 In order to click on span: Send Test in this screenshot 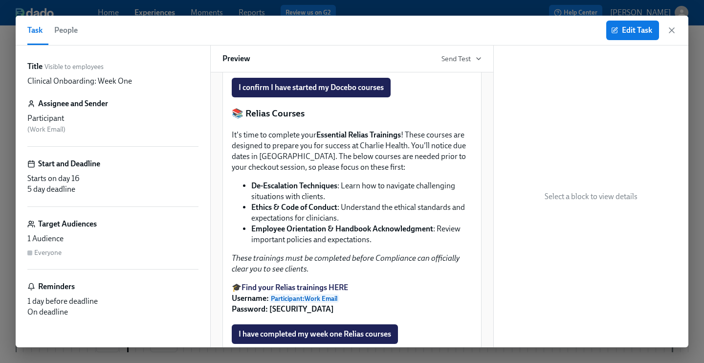, I will do `click(462, 59)`.